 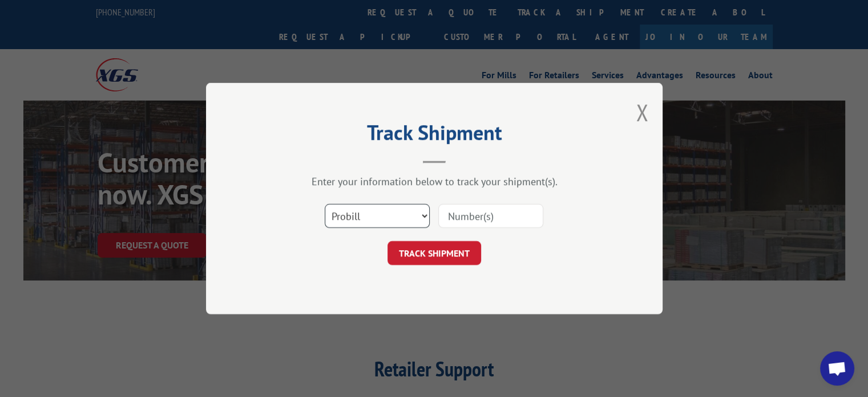 What do you see at coordinates (434, 181) in the screenshot?
I see `div: Enter your information below to track your shipment(s).` at bounding box center [434, 181].